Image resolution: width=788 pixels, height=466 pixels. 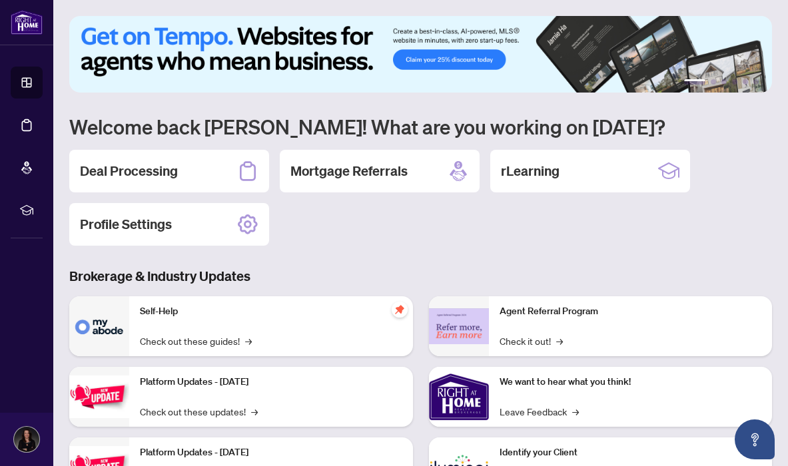 What do you see at coordinates (724, 82) in the screenshot?
I see `button: 3` at bounding box center [724, 82].